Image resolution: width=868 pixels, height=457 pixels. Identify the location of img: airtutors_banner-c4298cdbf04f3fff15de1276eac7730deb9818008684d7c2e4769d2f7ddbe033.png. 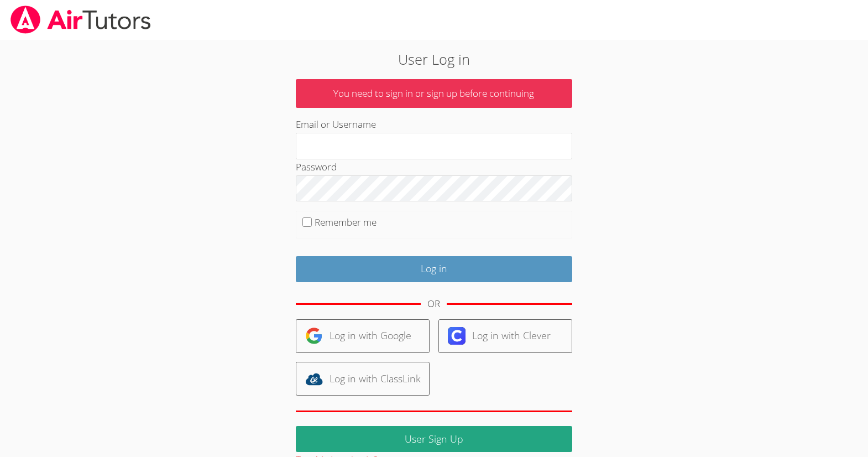
(81, 19).